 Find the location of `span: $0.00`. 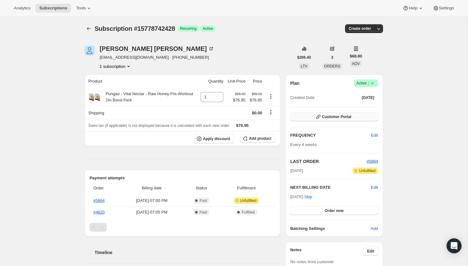

span: $0.00 is located at coordinates (257, 113).